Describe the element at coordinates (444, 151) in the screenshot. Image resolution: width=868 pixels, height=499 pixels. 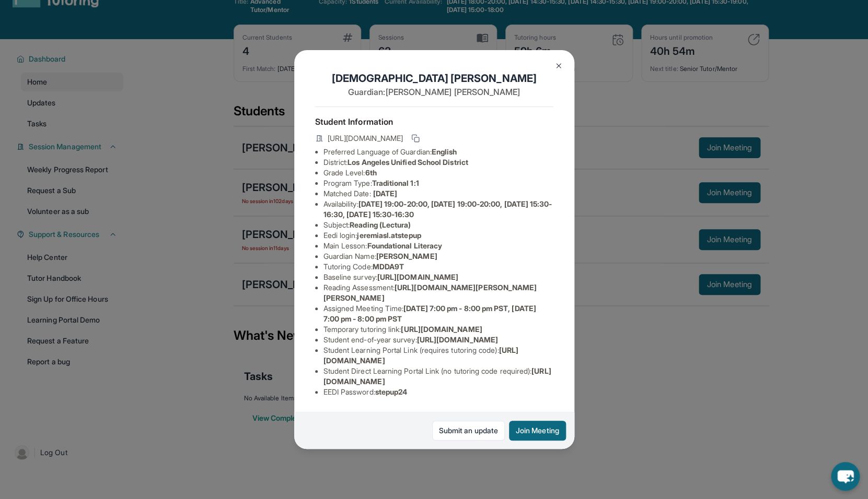
I see `span: English` at that location.